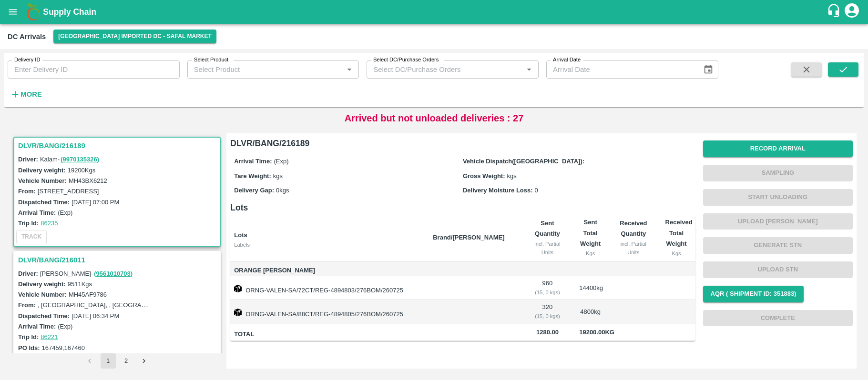 The image size is (868, 380). What do you see at coordinates (49, 223) in the screenshot?
I see `a: 86235` at bounding box center [49, 223].